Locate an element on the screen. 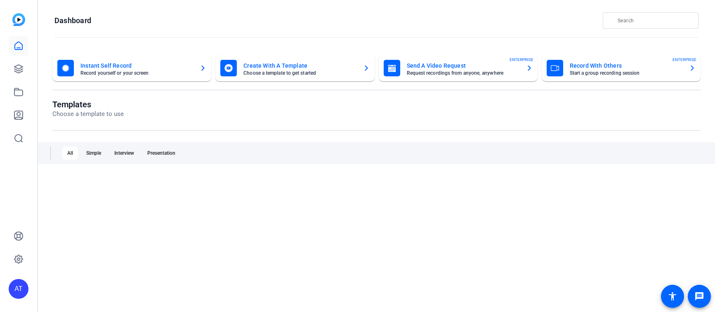 Image resolution: width=715 pixels, height=312 pixels. div: AT is located at coordinates (19, 289).